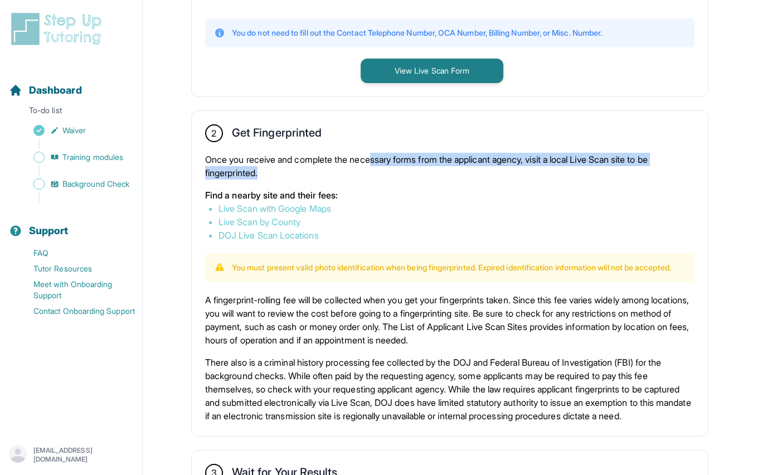 The width and height of the screenshot is (757, 475). What do you see at coordinates (452, 268) in the screenshot?
I see `p: You must present valid photo identification when being fingerprinted. Expired identification info...` at bounding box center [452, 268].